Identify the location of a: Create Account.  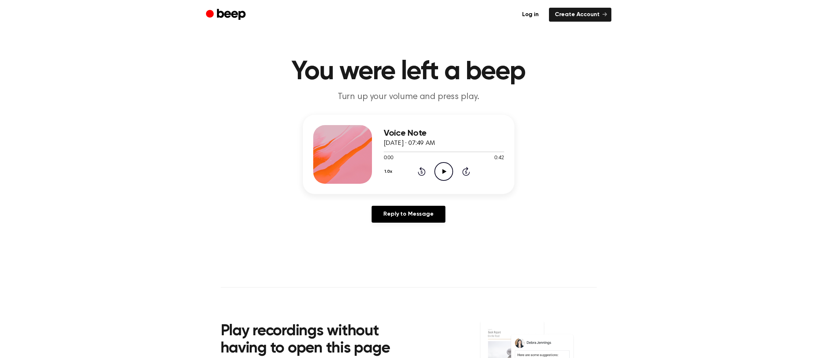
(580, 15).